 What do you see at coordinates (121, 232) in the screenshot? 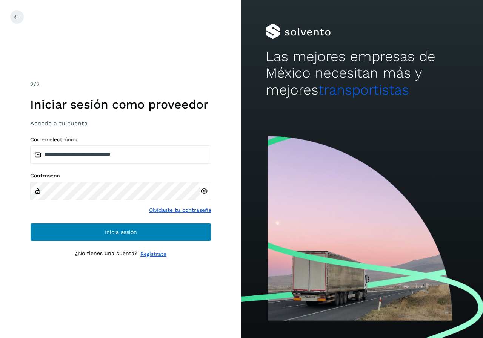
I see `span: Inicia sesión` at bounding box center [121, 232].